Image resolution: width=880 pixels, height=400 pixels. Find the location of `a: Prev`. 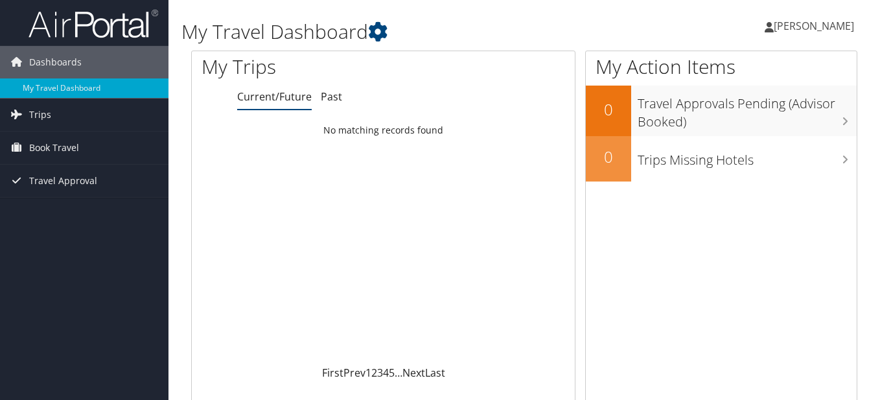

a: Prev is located at coordinates (354, 373).